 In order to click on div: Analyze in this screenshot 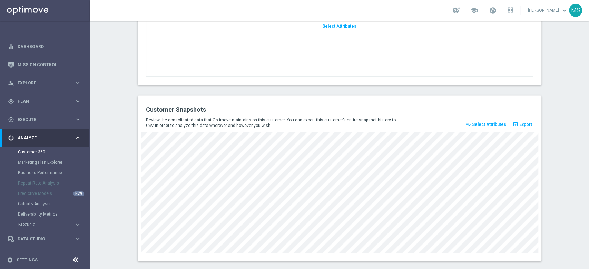, I will do `click(41, 138)`.